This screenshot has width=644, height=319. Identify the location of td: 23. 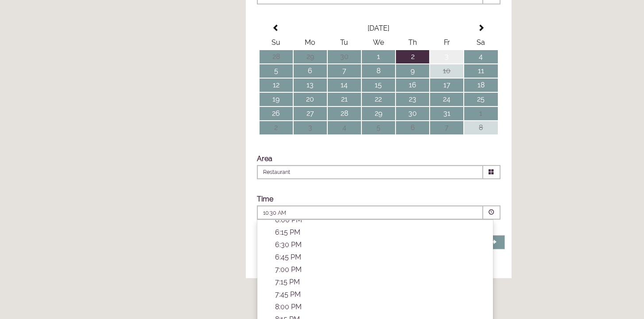
(412, 99).